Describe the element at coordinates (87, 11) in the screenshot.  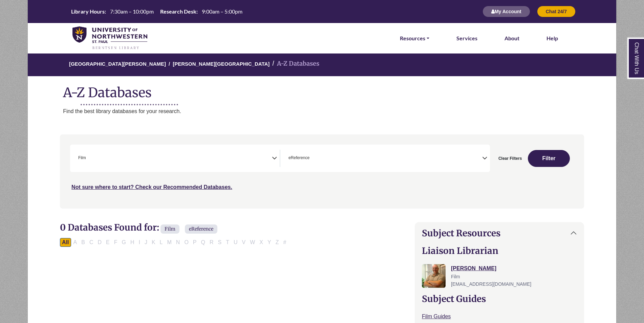
I see `th: Library Hours:` at that location.